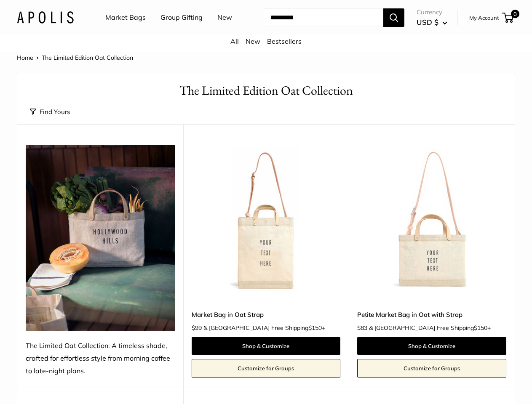  I want to click on span: $99, so click(196, 328).